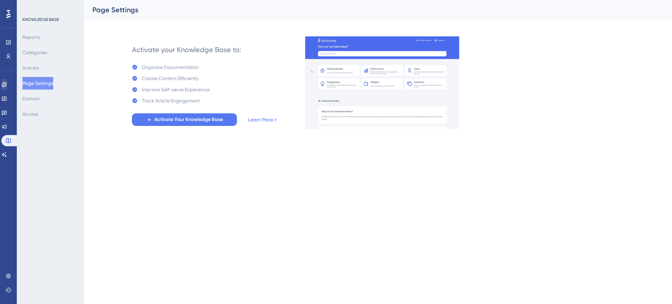 The height and width of the screenshot is (304, 672). Describe the element at coordinates (41, 20) in the screenshot. I see `div: KNOWLEDGE BASE` at that location.